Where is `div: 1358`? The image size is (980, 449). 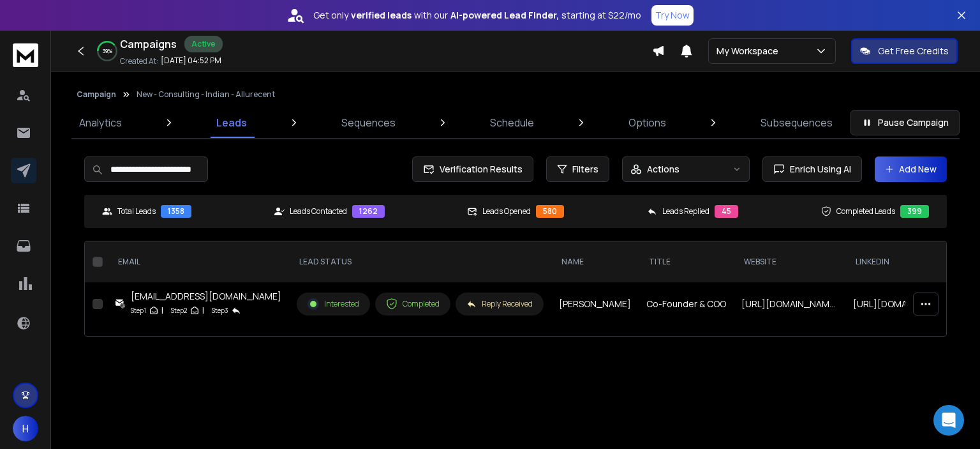 div: 1358 is located at coordinates (176, 211).